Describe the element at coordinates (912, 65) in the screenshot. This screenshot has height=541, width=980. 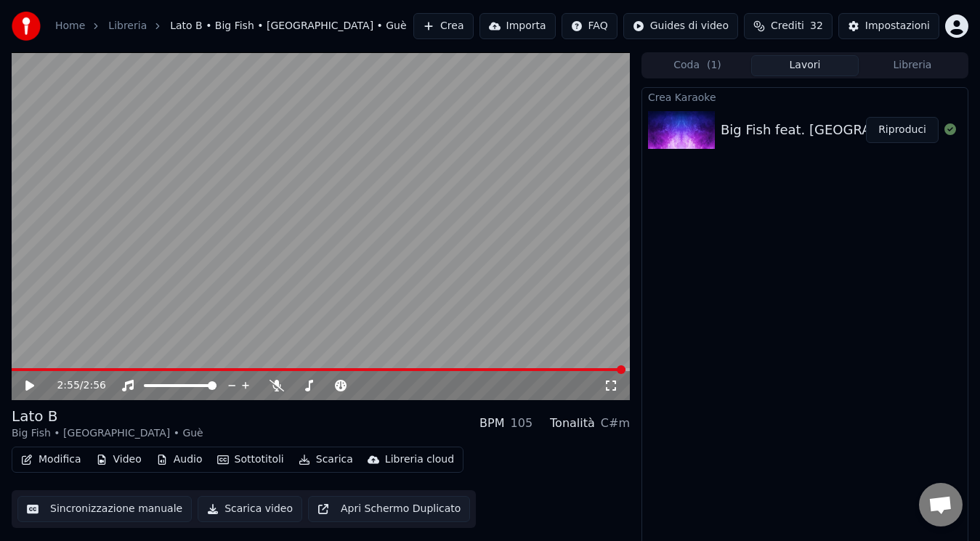
I see `button: Libreria` at that location.